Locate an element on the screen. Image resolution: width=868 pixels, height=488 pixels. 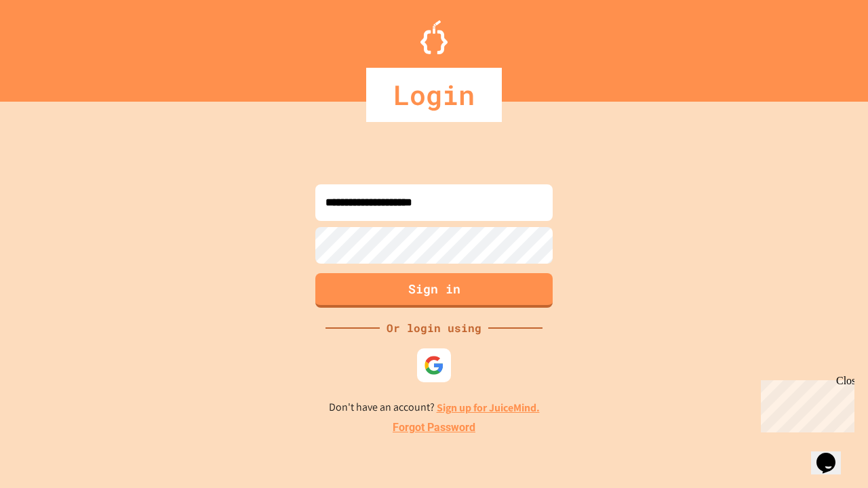
div: Login is located at coordinates (434, 95).